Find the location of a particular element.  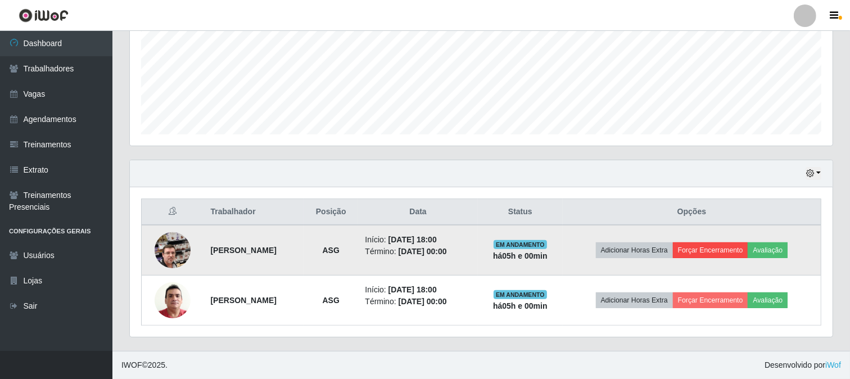

img: 1699235527028.jpeg is located at coordinates (173, 250).